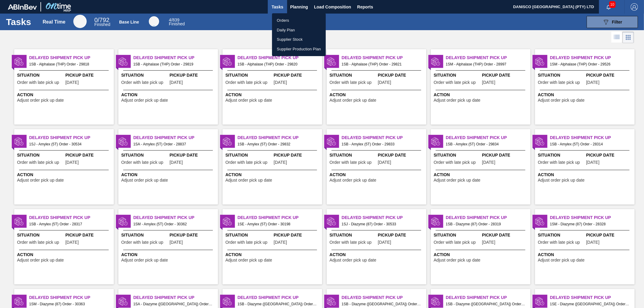 The width and height of the screenshot is (644, 308). Describe the element at coordinates (298, 30) in the screenshot. I see `a: Daily Plan` at that location.